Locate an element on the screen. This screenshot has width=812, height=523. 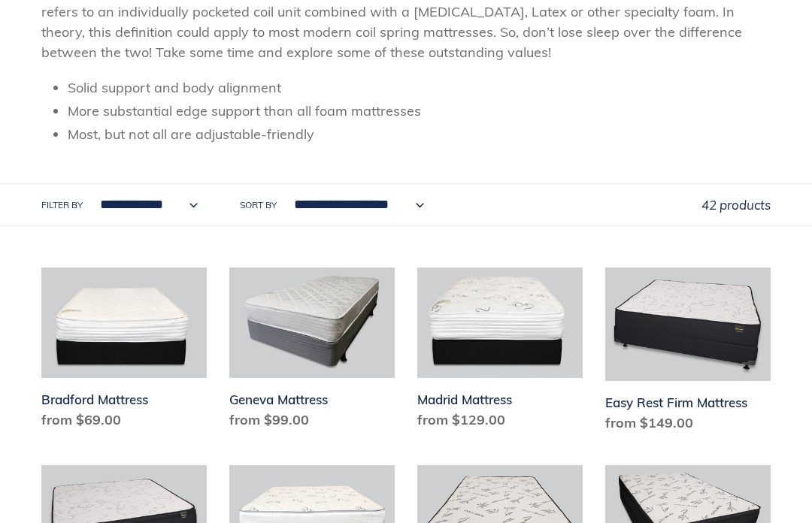
a: Geneva Mattress is located at coordinates (312, 352).